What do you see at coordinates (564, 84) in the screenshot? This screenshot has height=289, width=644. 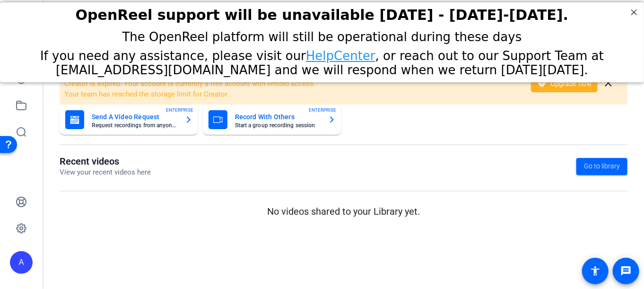 I see `button: Upgrade now` at bounding box center [564, 84].